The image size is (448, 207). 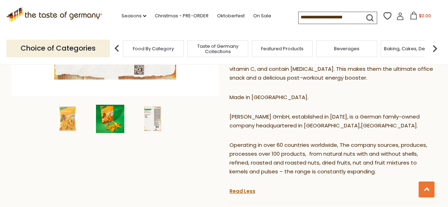 I want to click on a: Taste of Germany Collections, so click(x=218, y=49).